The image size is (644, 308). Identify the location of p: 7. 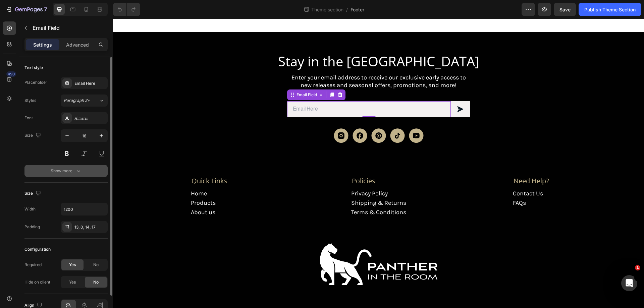
(45, 10).